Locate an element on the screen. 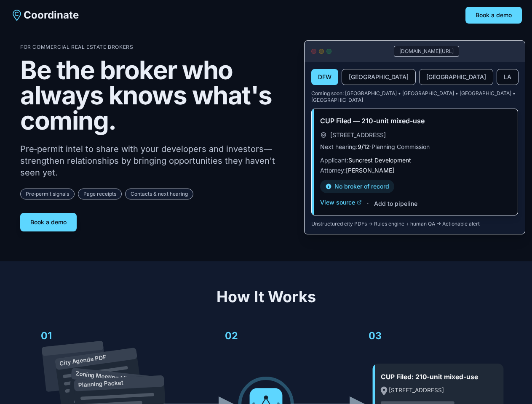 The width and height of the screenshot is (532, 404). p: Next hearing: · Planning Commission is located at coordinates (415, 147).